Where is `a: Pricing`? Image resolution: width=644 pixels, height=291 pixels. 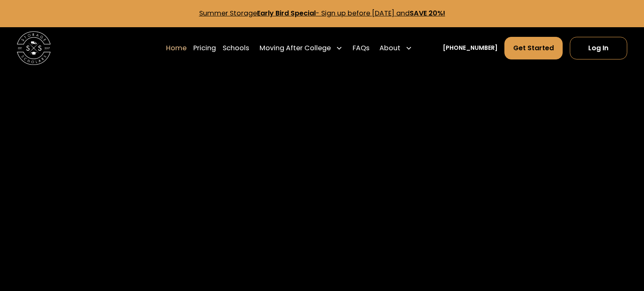 a: Pricing is located at coordinates (205, 48).